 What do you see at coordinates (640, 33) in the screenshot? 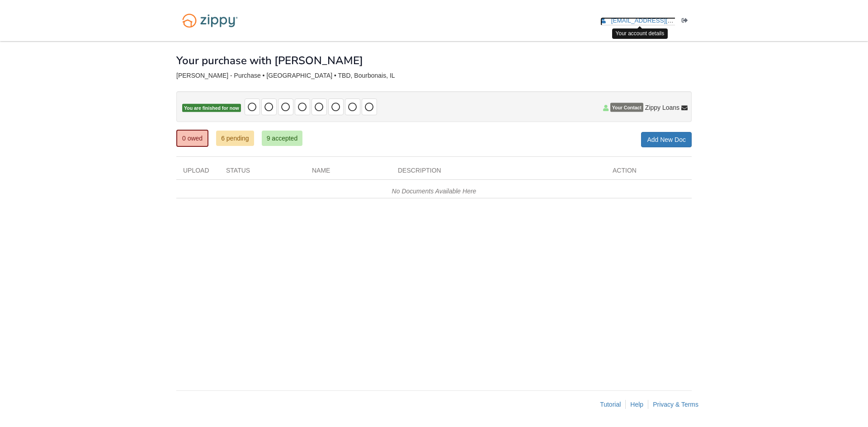
I see `div: Your account details` at bounding box center [640, 33].